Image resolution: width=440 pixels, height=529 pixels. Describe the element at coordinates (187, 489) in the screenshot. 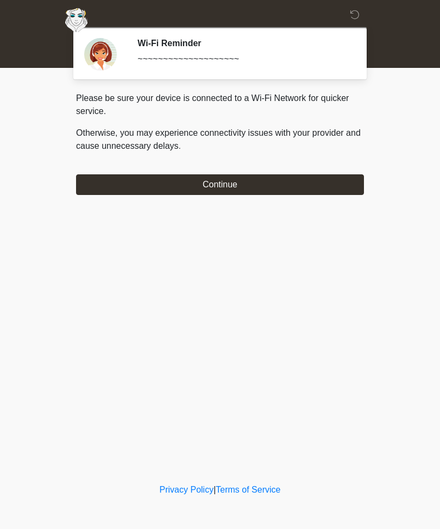

I see `a: Privacy Policy` at that location.